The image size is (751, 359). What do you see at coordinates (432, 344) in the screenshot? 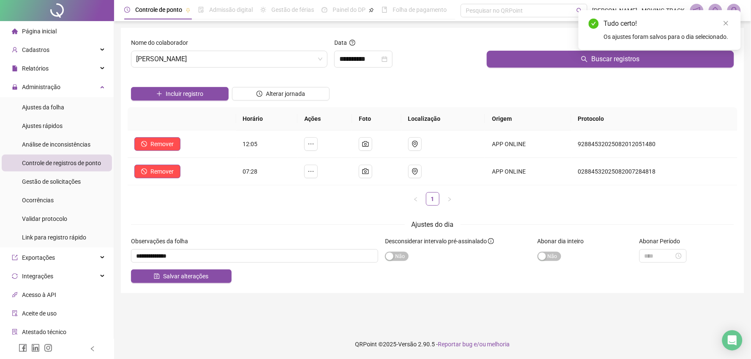
I see `footer: QRPoint © 2025 - 2.90.5 -` at bounding box center [432, 344].